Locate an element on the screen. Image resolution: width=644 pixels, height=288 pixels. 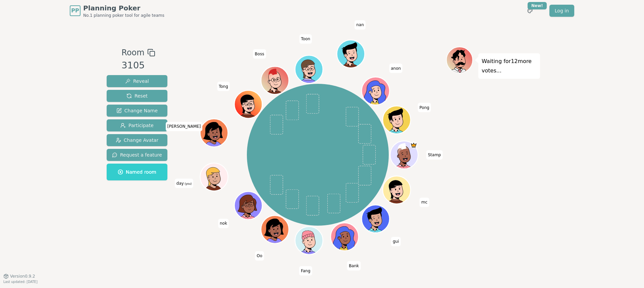
button: Change Name is located at coordinates (137, 111).